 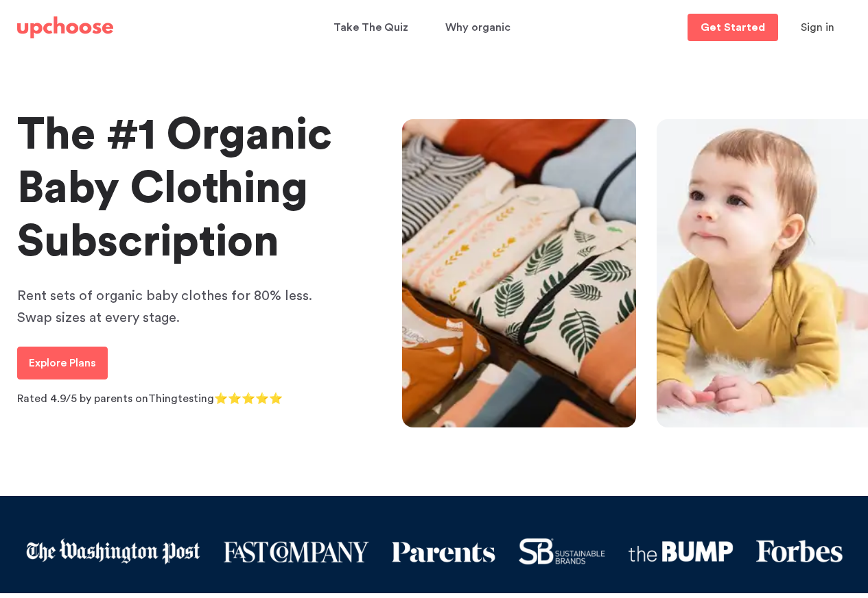 What do you see at coordinates (817, 27) in the screenshot?
I see `span: Sign in` at bounding box center [817, 27].